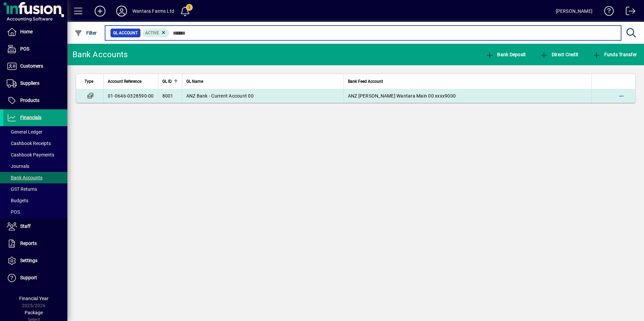  What do you see at coordinates (35, 83) in the screenshot?
I see `a: Suppliers` at bounding box center [35, 83].